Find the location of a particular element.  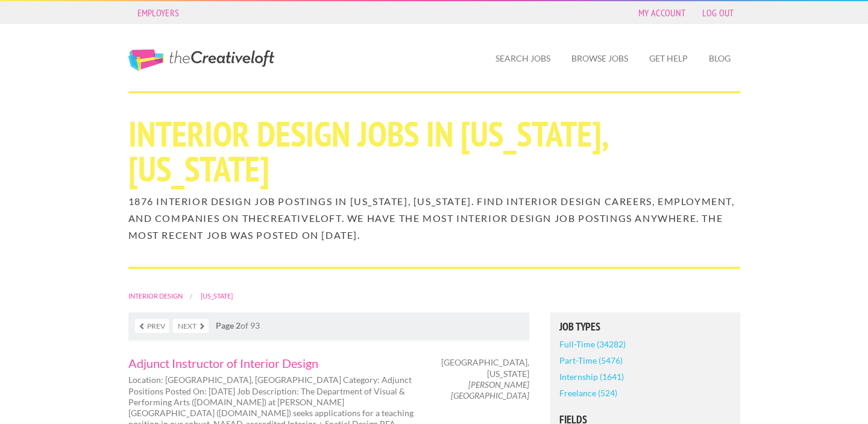

a: Internship (1641) is located at coordinates (591, 376).